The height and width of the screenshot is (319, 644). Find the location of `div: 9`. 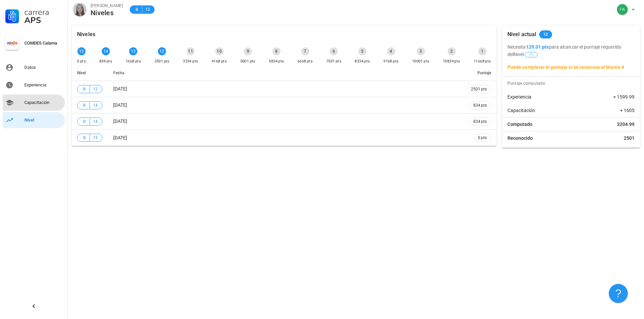

div: 9 is located at coordinates (248, 51).